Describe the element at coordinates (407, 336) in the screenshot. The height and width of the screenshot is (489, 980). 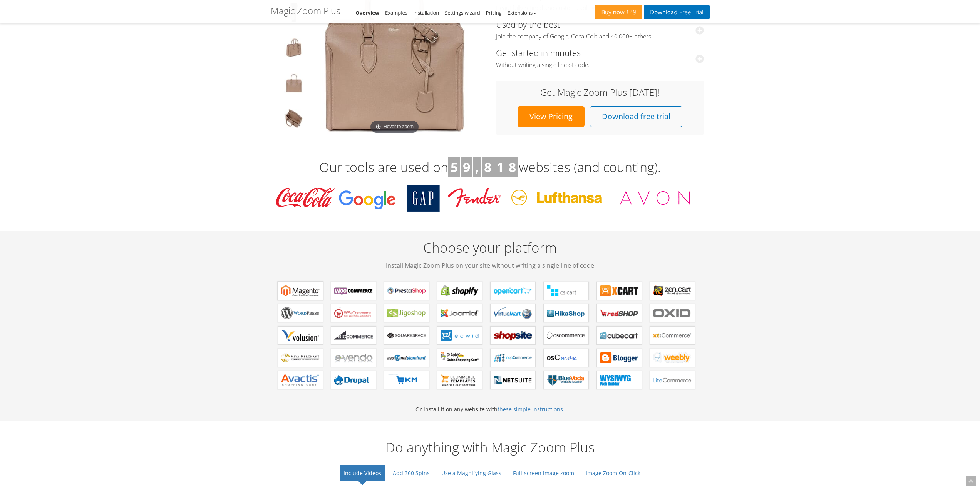
I see `b: Magic Zoom Plus for Squarespace` at that location.